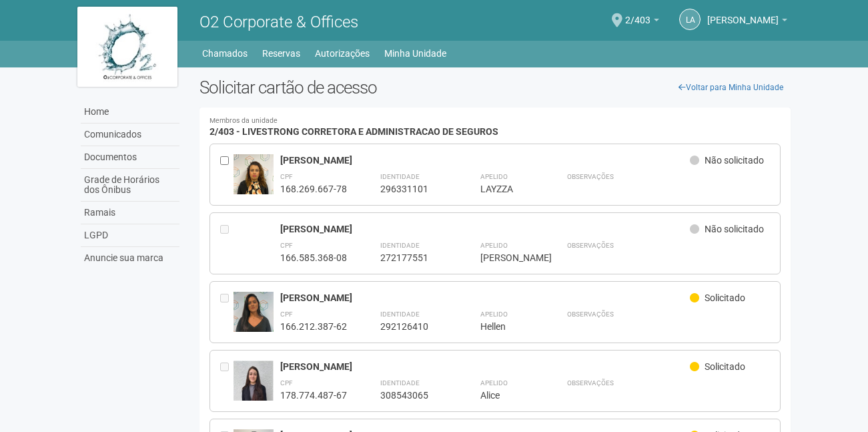  I want to click on div: 308543065, so click(414, 395).